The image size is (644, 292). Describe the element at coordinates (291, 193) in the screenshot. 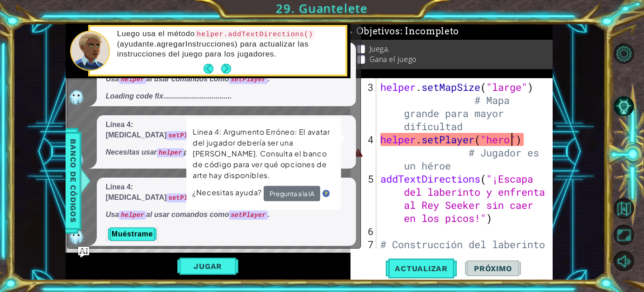

I see `button: Pregunta a la IA` at that location.